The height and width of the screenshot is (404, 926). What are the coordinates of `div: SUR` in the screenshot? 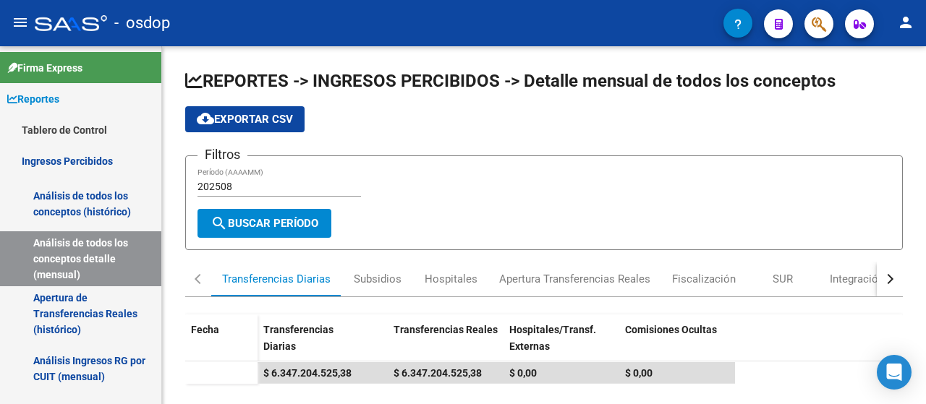 It's located at (782, 279).